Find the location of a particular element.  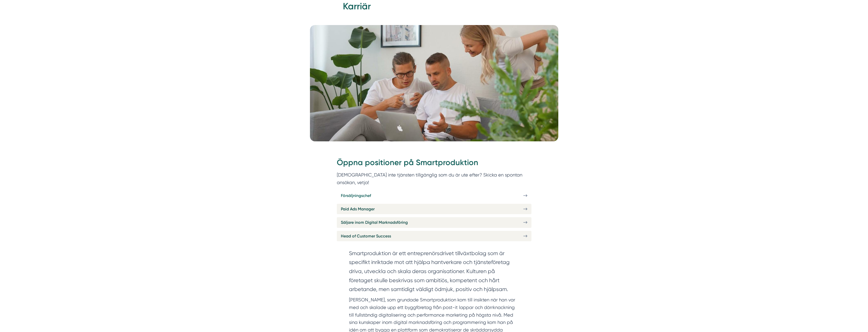

span: Försäljningschef is located at coordinates (356, 195).